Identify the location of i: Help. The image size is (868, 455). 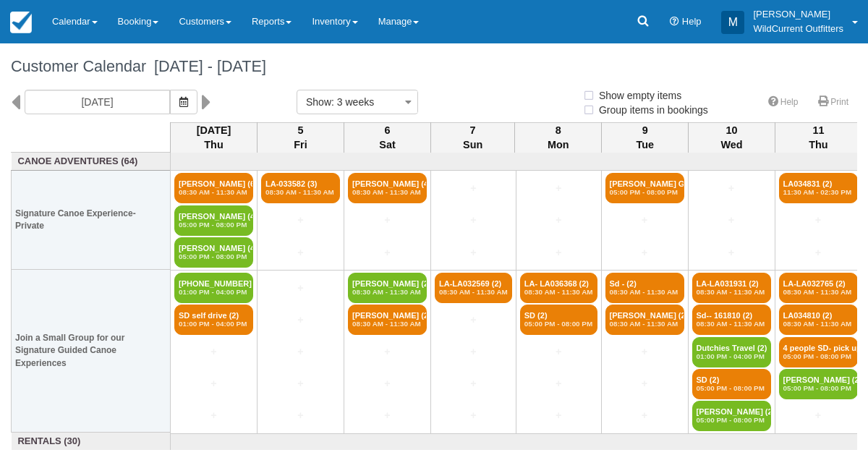
(674, 22).